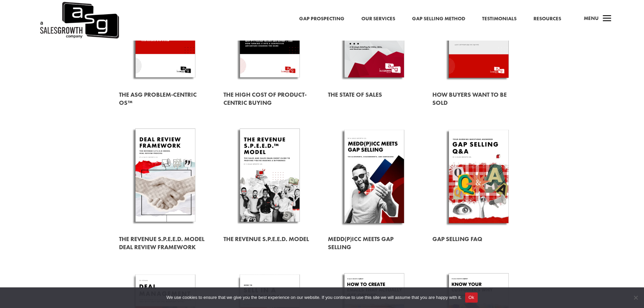 The height and width of the screenshot is (308, 644). Describe the element at coordinates (379, 19) in the screenshot. I see `a: Our Services` at that location.